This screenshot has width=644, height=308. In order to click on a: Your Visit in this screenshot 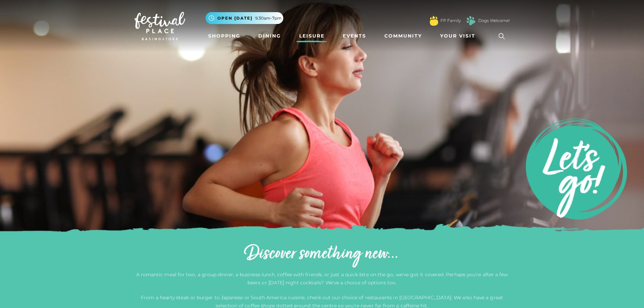, I will do `click(459, 36)`.